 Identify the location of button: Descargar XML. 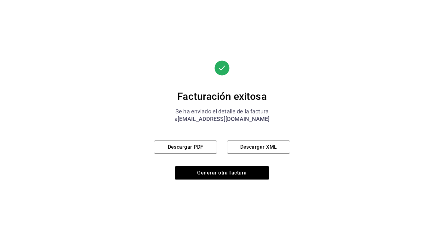
(259, 147).